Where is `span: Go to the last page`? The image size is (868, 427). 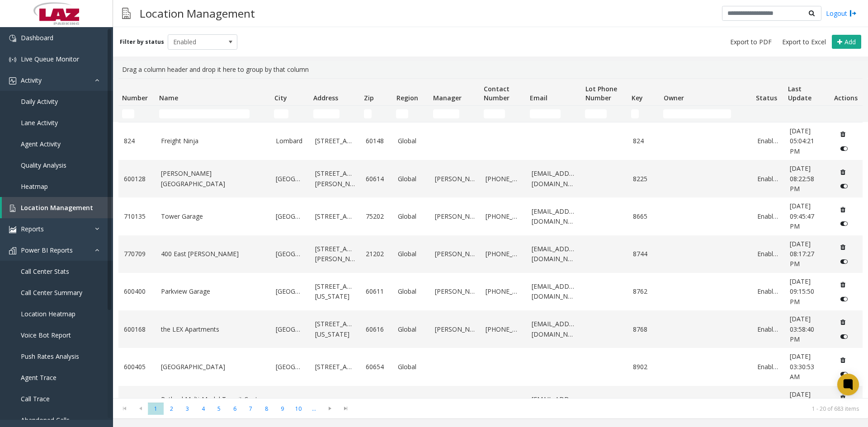
span: Go to the last page is located at coordinates (346, 409).